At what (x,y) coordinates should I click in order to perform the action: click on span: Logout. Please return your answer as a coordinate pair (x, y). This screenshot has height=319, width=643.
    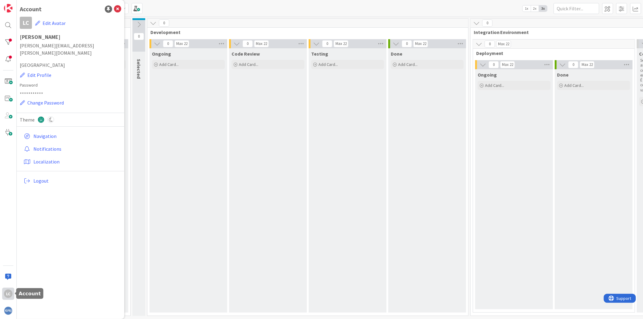
    Looking at the image, I should click on (76, 181).